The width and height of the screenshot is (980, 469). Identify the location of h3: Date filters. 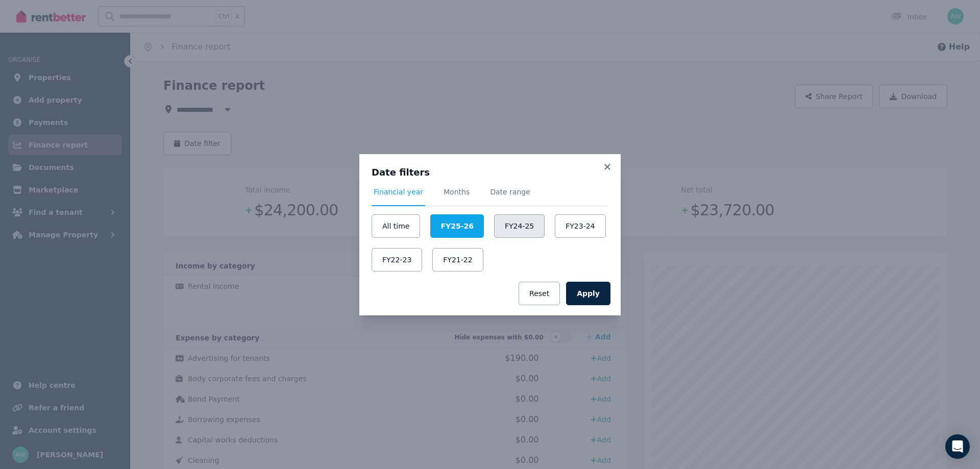
(490, 172).